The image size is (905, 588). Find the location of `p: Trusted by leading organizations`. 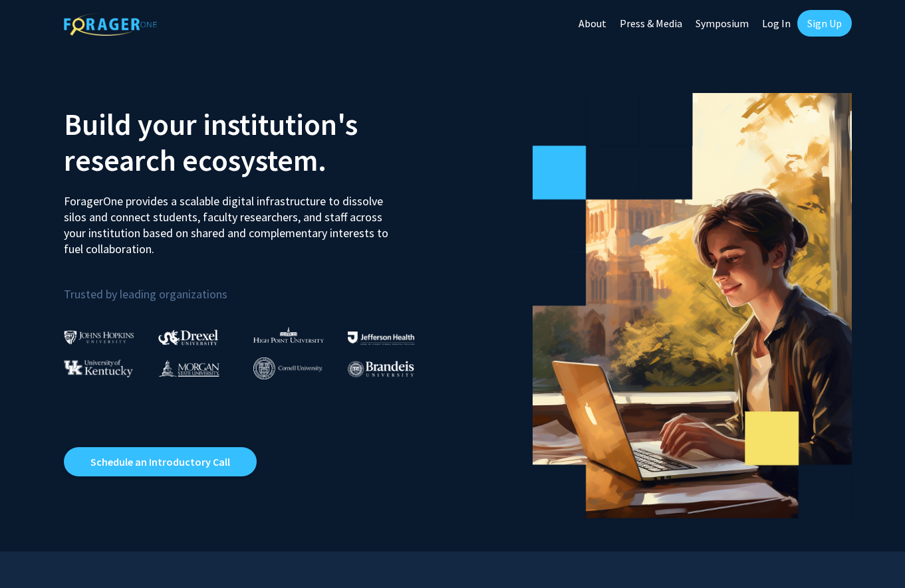

p: Trusted by leading organizations is located at coordinates (253, 286).